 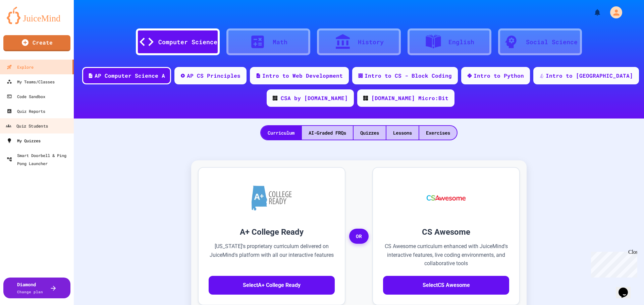 I want to click on div: My Quizzes, so click(x=23, y=141).